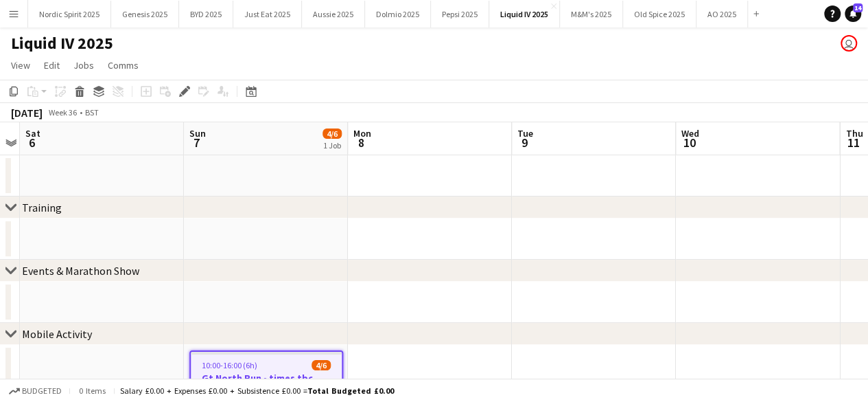 This screenshot has height=402, width=868. Describe the element at coordinates (361, 142) in the screenshot. I see `span: 8` at that location.